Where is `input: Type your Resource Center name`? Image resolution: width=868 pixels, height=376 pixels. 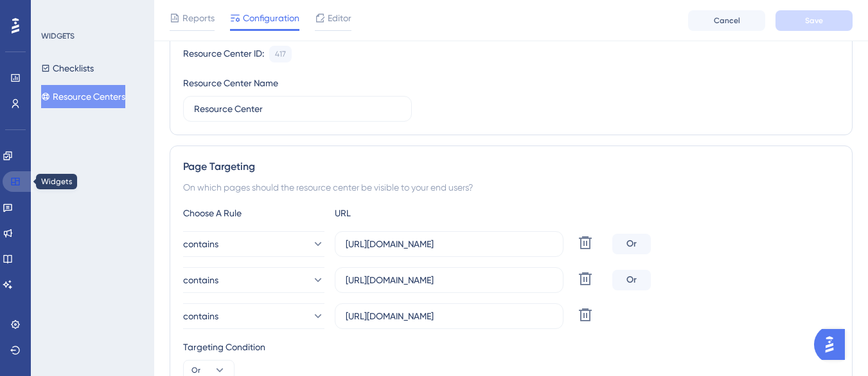 input: Type your Resource Center name is located at coordinates (298, 109).